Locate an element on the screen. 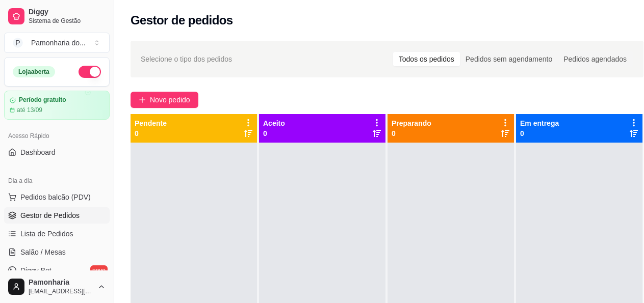 The height and width of the screenshot is (303, 644). div: Loja aberta is located at coordinates (34, 72).